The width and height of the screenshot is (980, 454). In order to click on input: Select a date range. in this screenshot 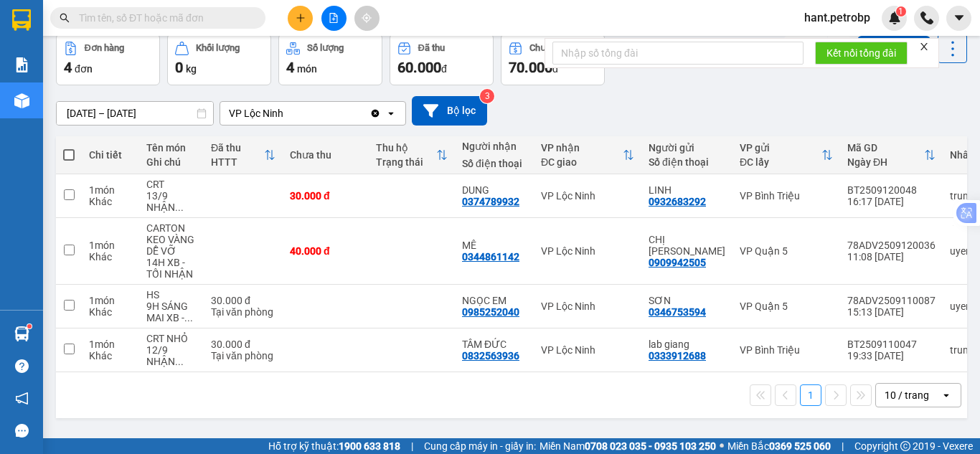, I will do `click(135, 113)`.